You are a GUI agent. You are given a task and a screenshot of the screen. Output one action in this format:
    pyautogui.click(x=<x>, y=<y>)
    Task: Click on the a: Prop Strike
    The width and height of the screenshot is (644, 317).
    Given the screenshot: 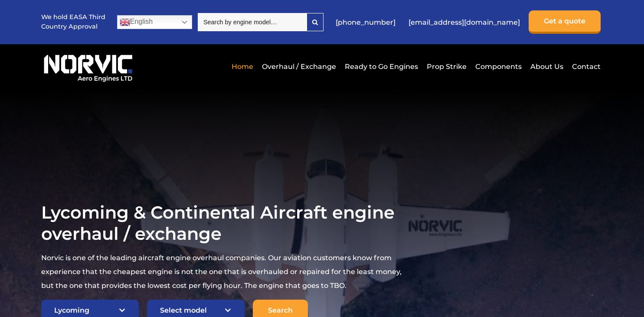 What is the action you would take?
    pyautogui.click(x=447, y=67)
    